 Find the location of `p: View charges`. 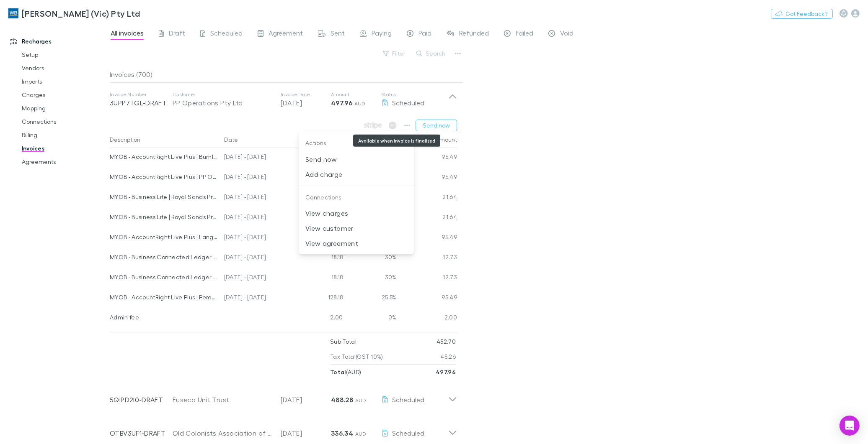

p: View charges is located at coordinates (356, 213).